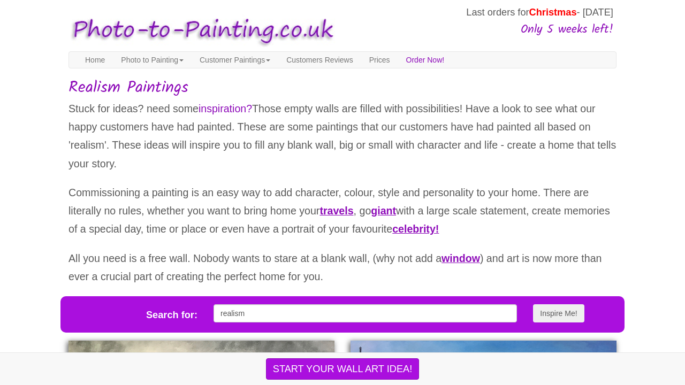 The height and width of the screenshot is (385, 685). Describe the element at coordinates (152, 60) in the screenshot. I see `a: Photo to Painting` at that location.